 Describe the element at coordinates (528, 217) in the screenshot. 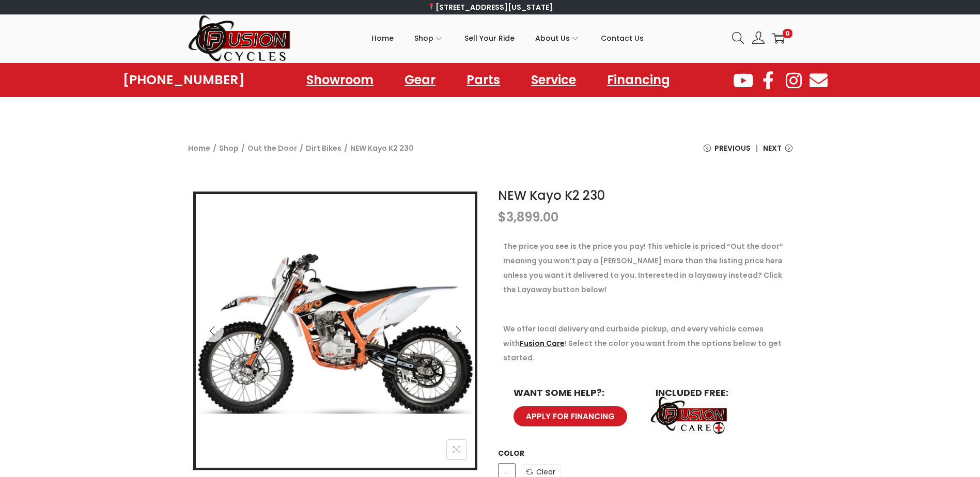

I see `bdi: 3,899.00` at that location.